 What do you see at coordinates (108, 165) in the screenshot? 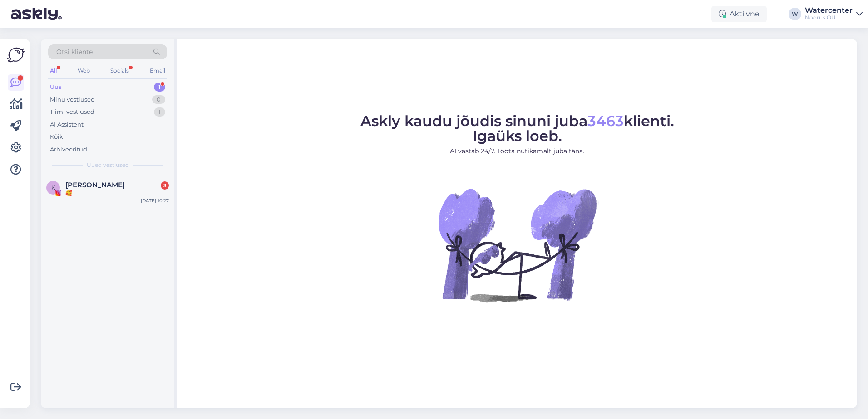
I see `span: Uued vestlused` at bounding box center [108, 165].